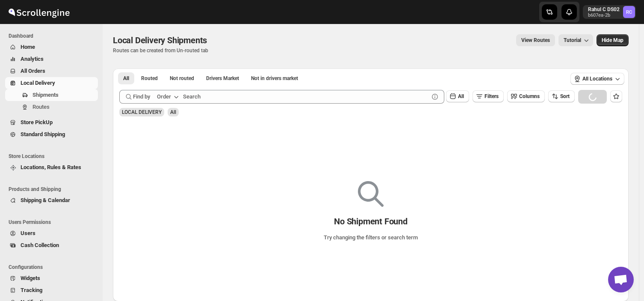 This screenshot has height=301, width=644. I want to click on span: Shipments, so click(45, 95).